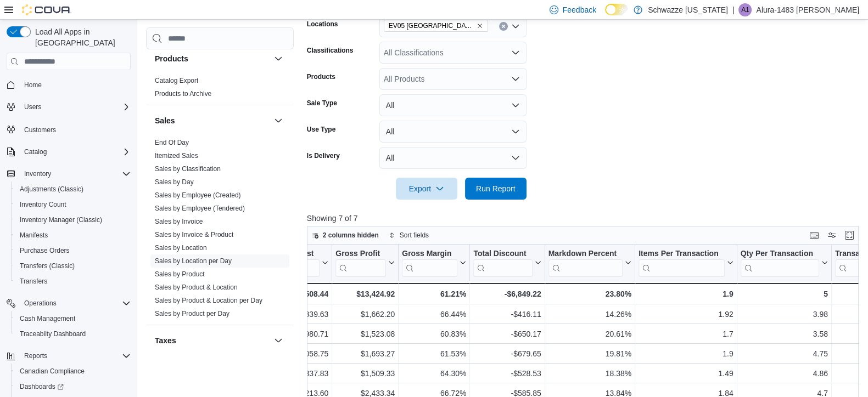 The width and height of the screenshot is (868, 397). Describe the element at coordinates (434, 374) in the screenshot. I see `div: 64.30%` at that location.